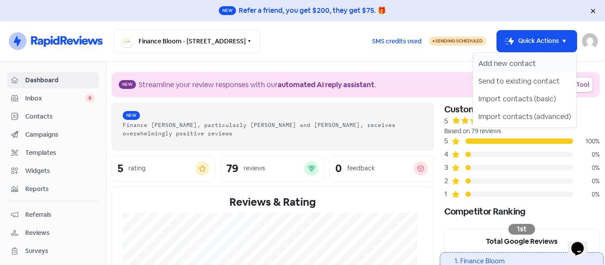 This screenshot has width=605, height=265. I want to click on div: 1st, so click(522, 229).